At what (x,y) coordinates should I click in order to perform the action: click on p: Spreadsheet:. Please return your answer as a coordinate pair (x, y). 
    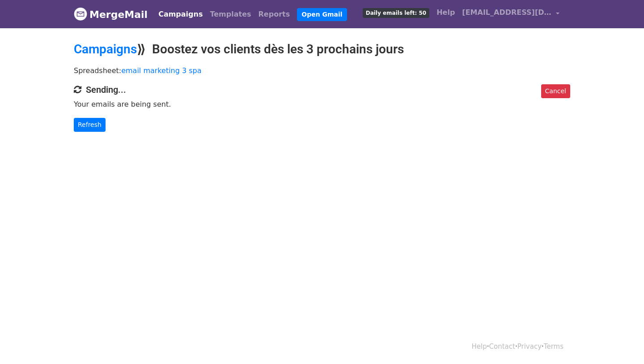
    Looking at the image, I should click on (322, 70).